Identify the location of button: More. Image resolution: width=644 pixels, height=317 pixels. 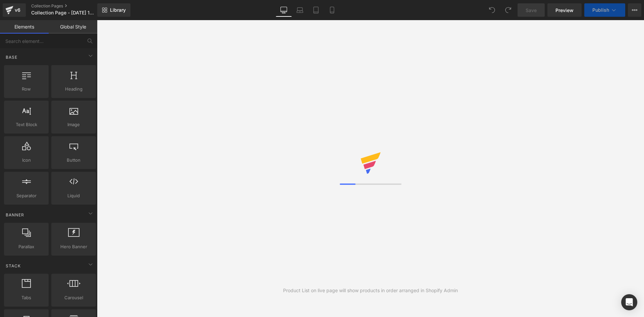
(635, 10).